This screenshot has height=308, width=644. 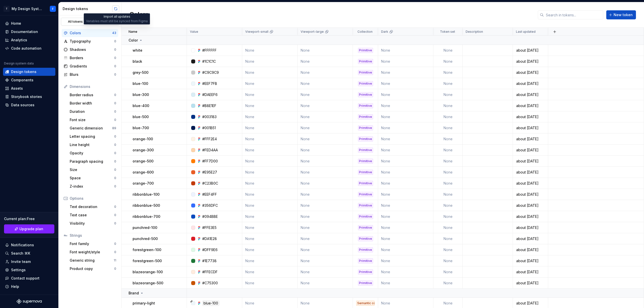 I want to click on div: Border radius, so click(x=92, y=95).